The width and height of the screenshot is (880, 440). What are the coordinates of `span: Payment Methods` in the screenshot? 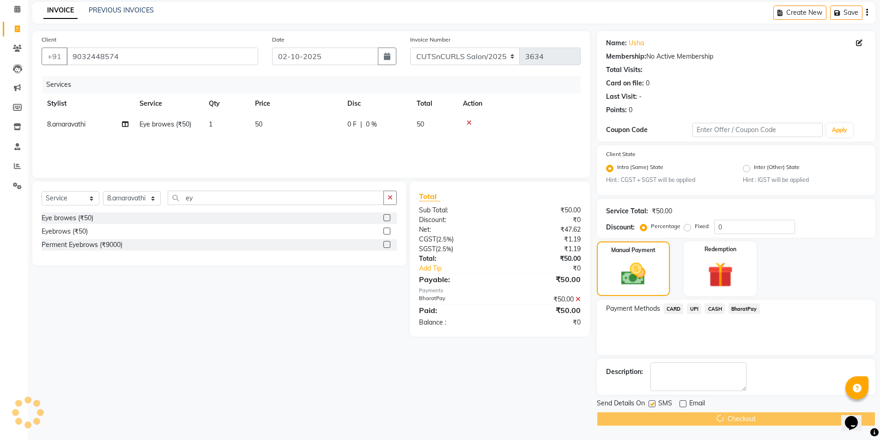 It's located at (633, 308).